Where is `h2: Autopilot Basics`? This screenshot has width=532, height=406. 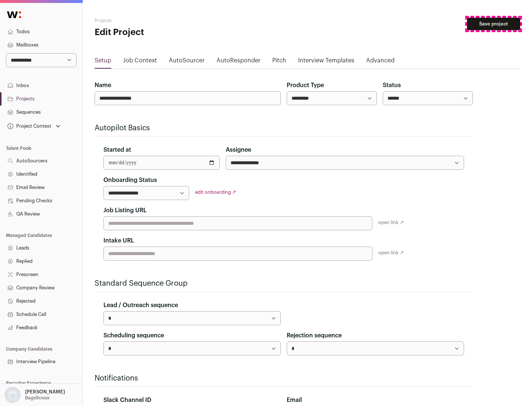 h2: Autopilot Basics is located at coordinates (284, 128).